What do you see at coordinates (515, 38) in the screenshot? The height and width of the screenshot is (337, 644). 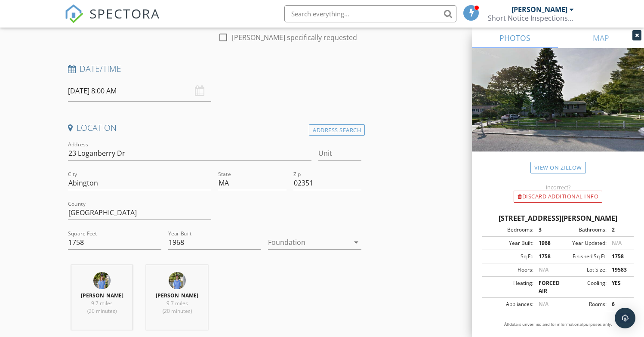 I see `a: PHOTOS` at bounding box center [515, 38].